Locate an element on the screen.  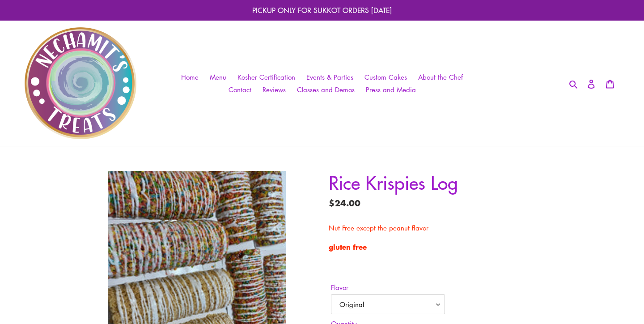
a: About the Chef is located at coordinates (440, 77).